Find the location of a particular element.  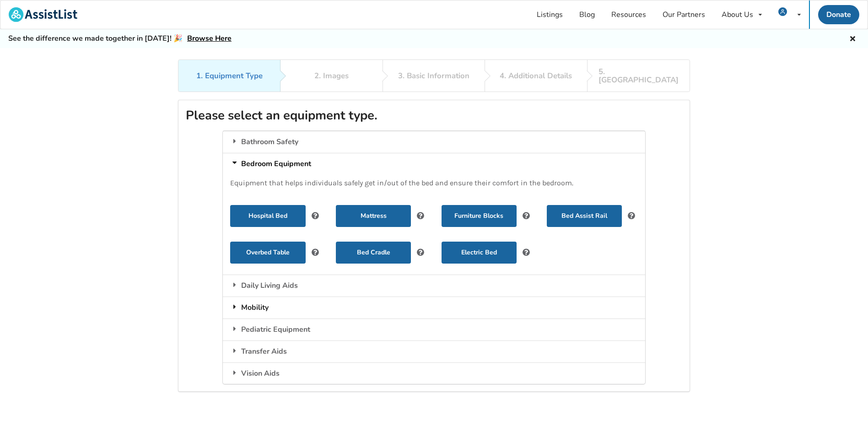

button: Hospital Bed is located at coordinates (268, 216).